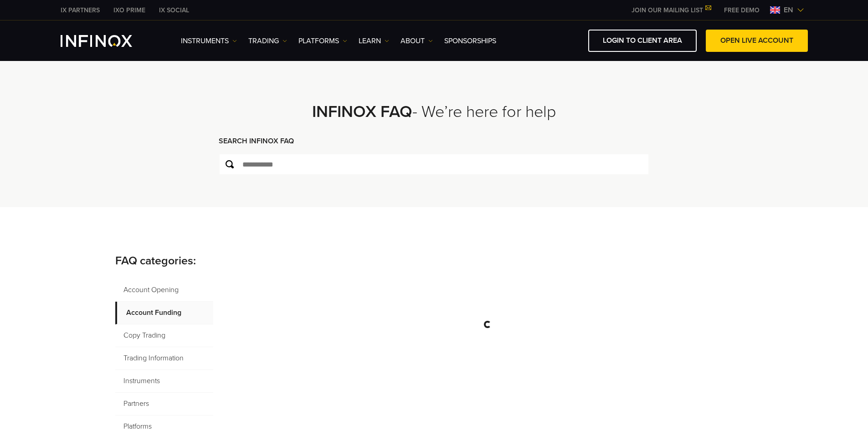  I want to click on span: Trading Information, so click(164, 359).